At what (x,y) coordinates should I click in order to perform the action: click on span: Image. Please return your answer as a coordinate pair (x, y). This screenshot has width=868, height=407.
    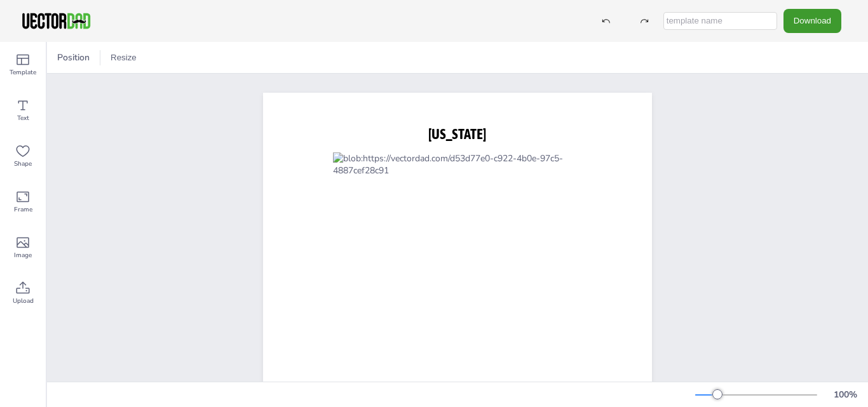
    Looking at the image, I should click on (23, 255).